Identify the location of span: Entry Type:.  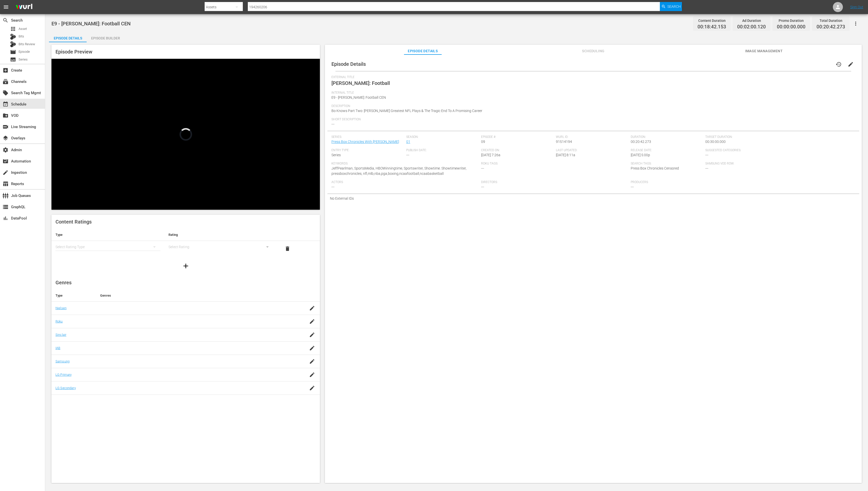
(367, 151).